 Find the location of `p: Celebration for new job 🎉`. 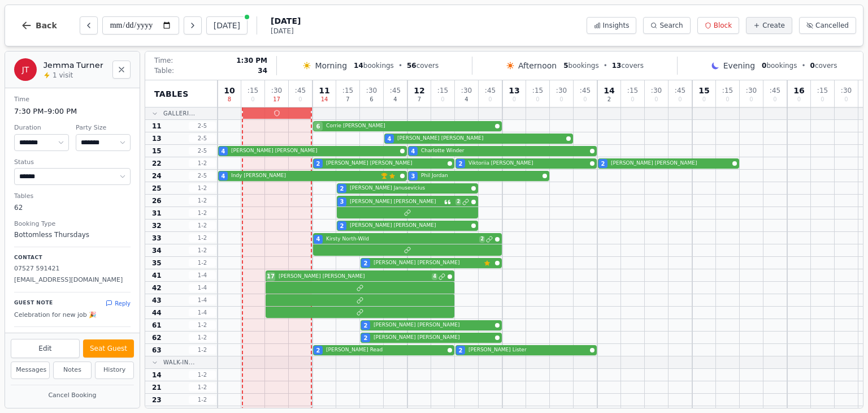

p: Celebration for new job 🎉 is located at coordinates (72, 315).